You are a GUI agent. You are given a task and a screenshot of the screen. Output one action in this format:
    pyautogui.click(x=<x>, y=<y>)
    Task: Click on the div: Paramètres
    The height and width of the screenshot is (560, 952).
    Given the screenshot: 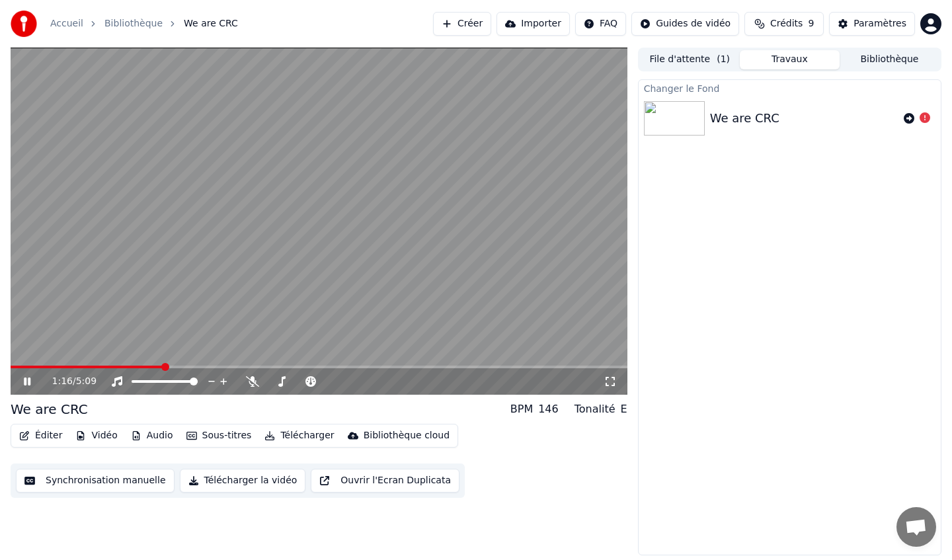 What is the action you would take?
    pyautogui.click(x=880, y=24)
    